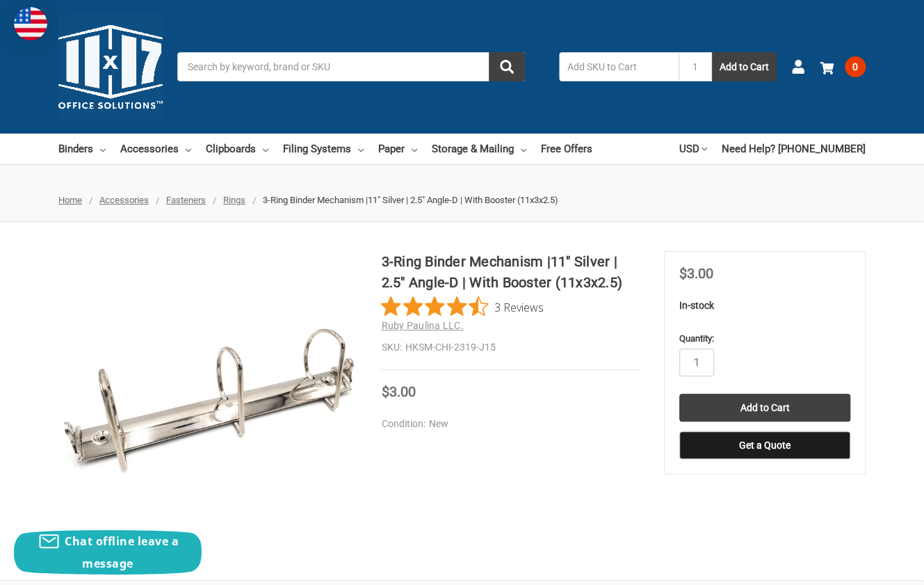 Image resolution: width=924 pixels, height=585 pixels. Describe the element at coordinates (619, 66) in the screenshot. I see `input: Add SKU to Cart` at that location.